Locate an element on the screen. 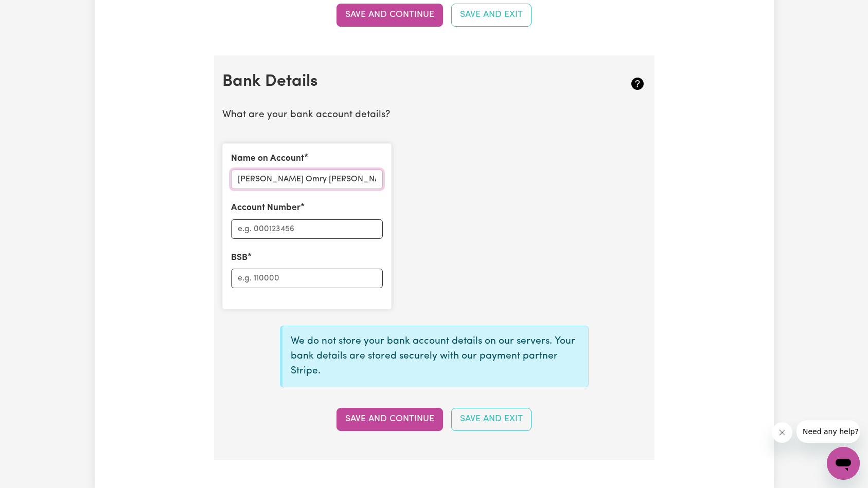  label: BSB is located at coordinates (239, 258).